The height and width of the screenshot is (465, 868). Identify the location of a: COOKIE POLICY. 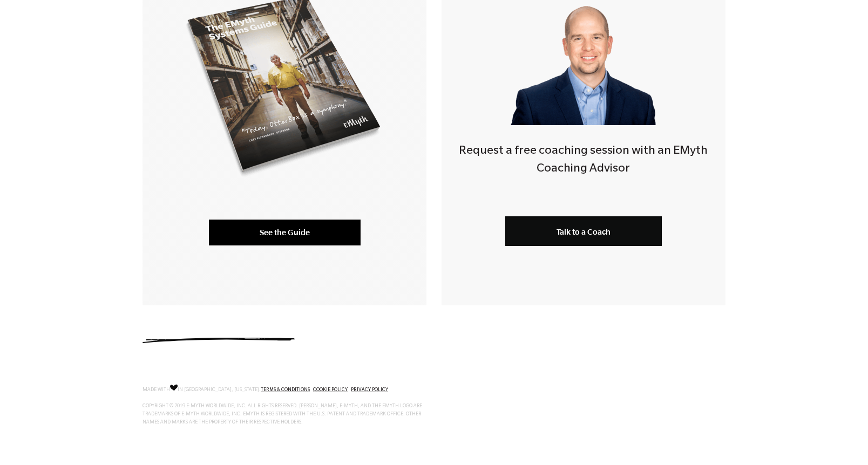
(330, 390).